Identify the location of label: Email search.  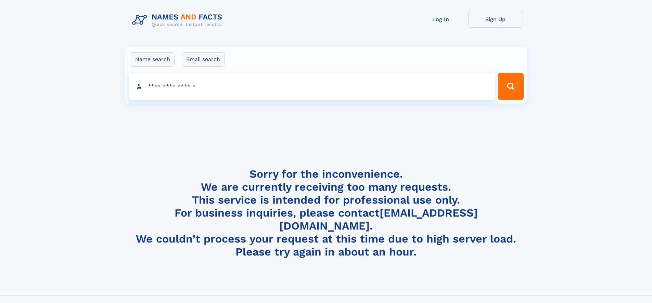
(203, 60).